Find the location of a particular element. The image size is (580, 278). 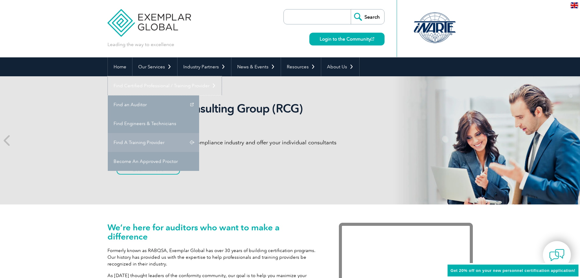

a: Find Certified Professional / Training Provider is located at coordinates (165, 86).